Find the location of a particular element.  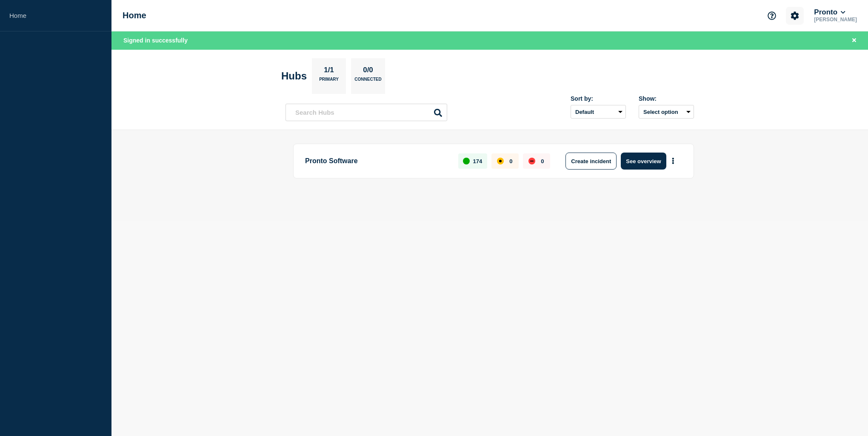

button: Select option is located at coordinates (666, 112).